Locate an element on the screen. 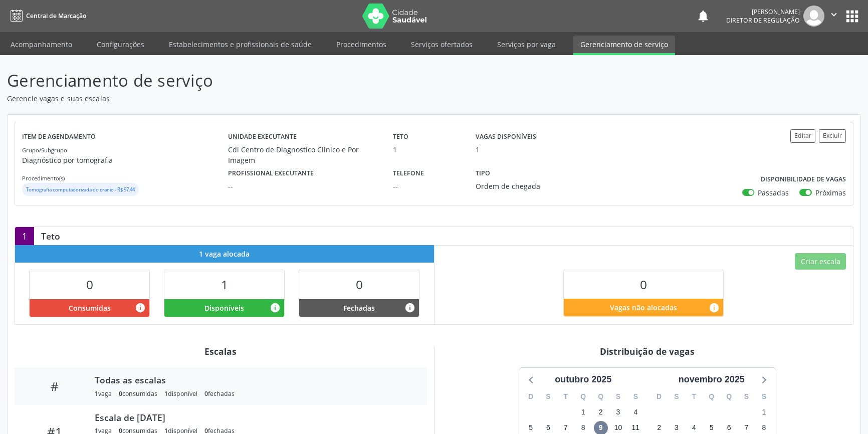 This screenshot has height=434, width=868. label: Tipo is located at coordinates (483, 173).